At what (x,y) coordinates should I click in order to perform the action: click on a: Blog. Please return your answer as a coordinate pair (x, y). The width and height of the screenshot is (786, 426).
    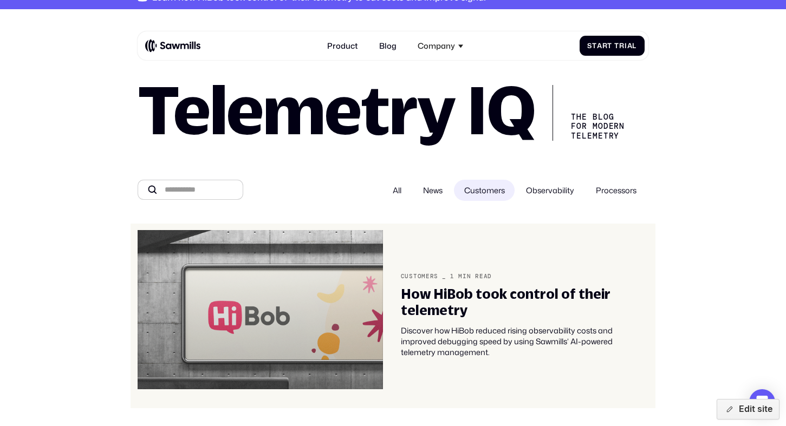
    Looking at the image, I should click on (388, 45).